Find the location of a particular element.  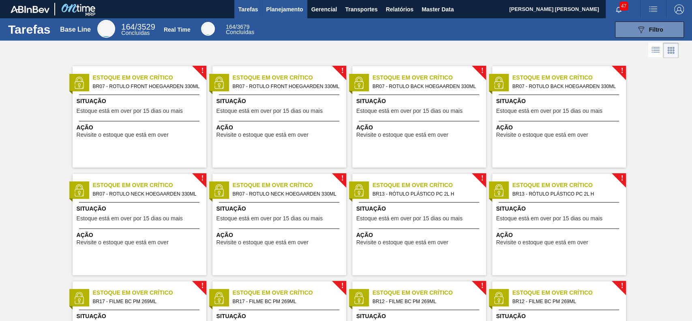

img: userActions is located at coordinates (653, 9).